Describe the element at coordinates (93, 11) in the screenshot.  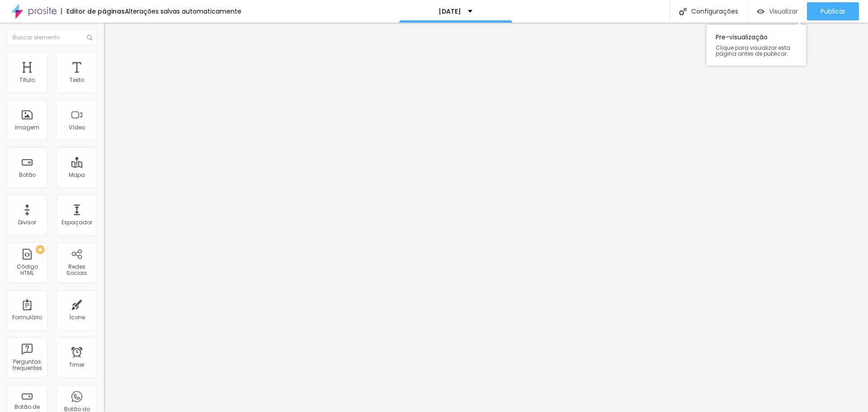
I see `div: Editor de páginas` at that location.